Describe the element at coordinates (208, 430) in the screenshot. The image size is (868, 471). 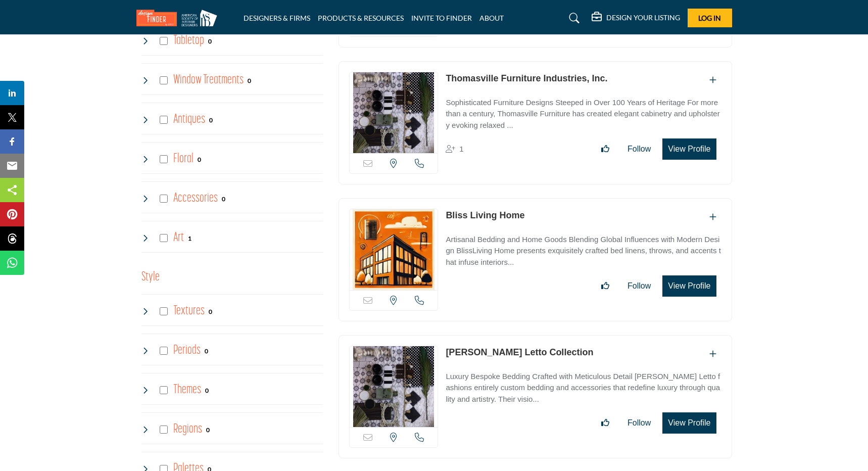
I see `div: 0 Results For Regions` at that location.